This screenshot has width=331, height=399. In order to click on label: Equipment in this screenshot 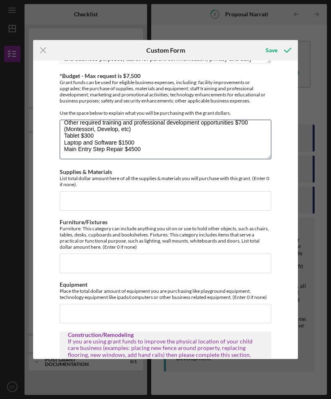, I will do `click(74, 284)`.